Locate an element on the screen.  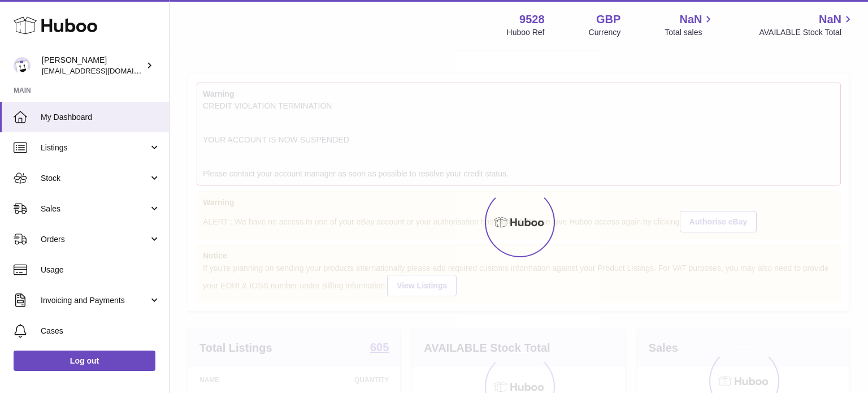
a: NaN AVAILABLE Stock Total is located at coordinates (806, 25).